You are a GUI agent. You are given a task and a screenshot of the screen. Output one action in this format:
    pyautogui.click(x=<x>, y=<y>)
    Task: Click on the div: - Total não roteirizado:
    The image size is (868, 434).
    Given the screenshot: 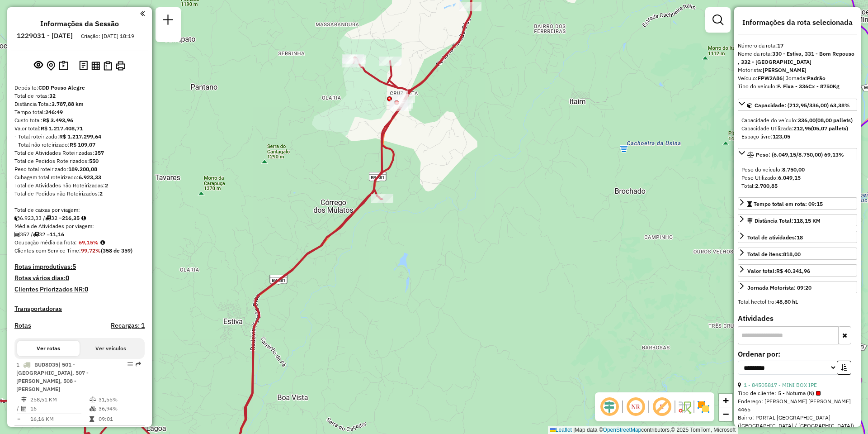 What is the action you would take?
    pyautogui.click(x=79, y=145)
    